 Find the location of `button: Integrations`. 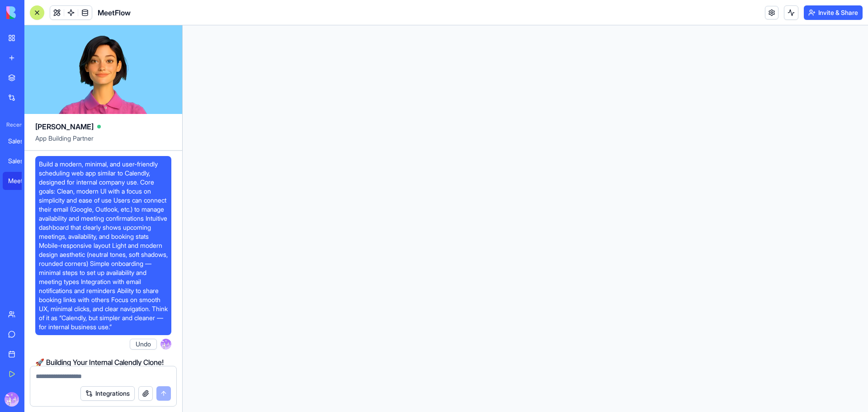

button: Integrations is located at coordinates (108, 394).